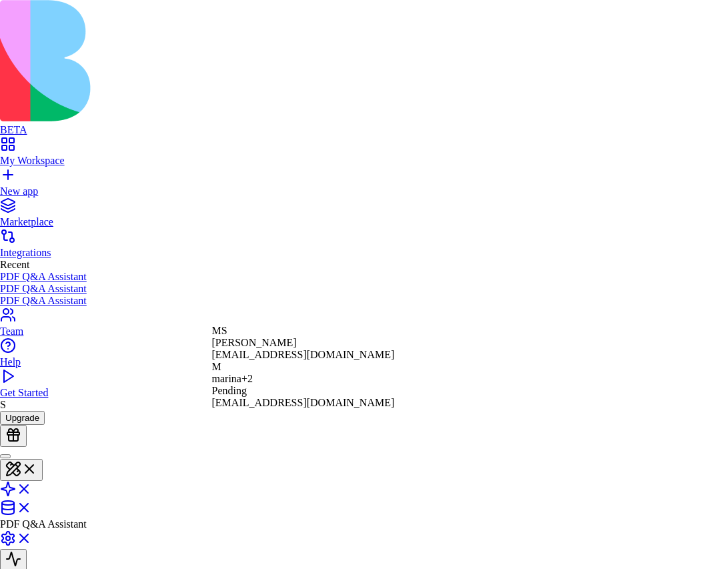 The height and width of the screenshot is (569, 721). Describe the element at coordinates (219, 330) in the screenshot. I see `span: MS` at that location.